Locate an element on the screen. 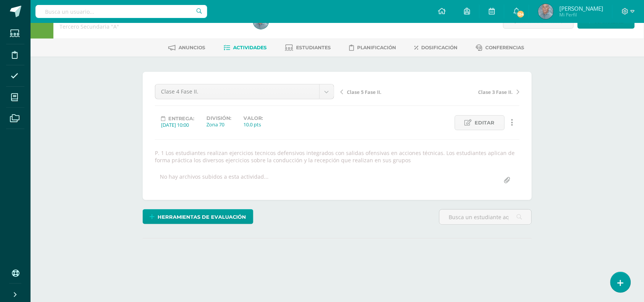 The width and height of the screenshot is (644, 302). span: Editar is located at coordinates (485, 123).